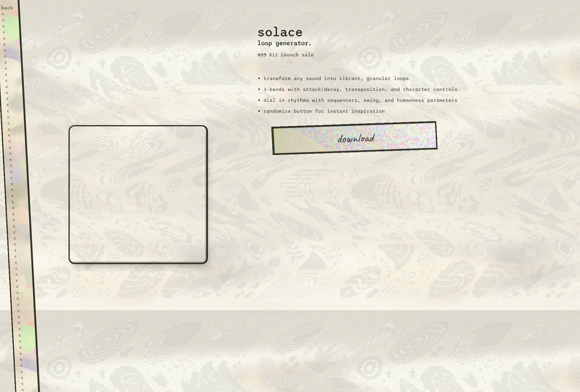  I want to click on a: download, so click(354, 138).